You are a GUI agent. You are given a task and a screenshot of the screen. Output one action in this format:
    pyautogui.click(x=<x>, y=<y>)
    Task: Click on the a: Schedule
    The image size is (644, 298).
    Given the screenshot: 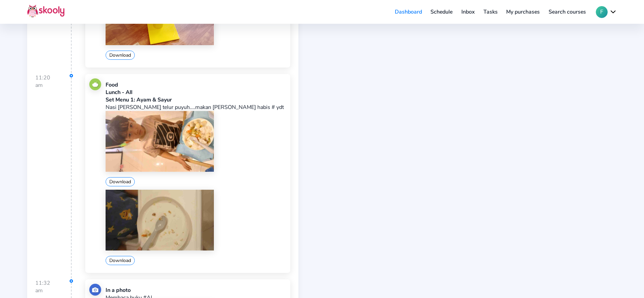 What is the action you would take?
    pyautogui.click(x=441, y=12)
    